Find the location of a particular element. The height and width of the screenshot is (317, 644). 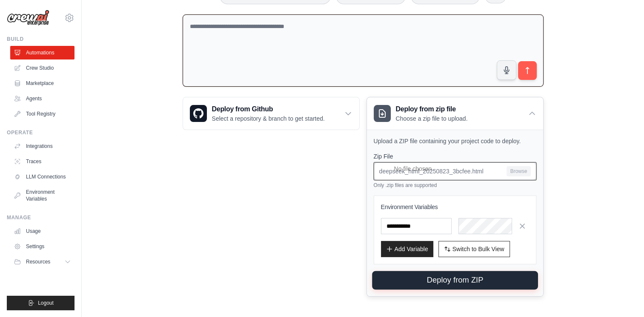

img: Logo is located at coordinates (28, 18).